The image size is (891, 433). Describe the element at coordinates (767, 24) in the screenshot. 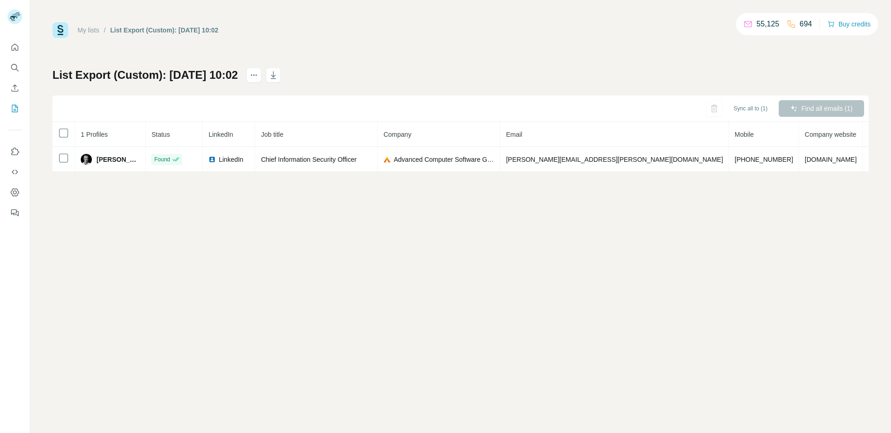

I see `p: 55,125` at that location.